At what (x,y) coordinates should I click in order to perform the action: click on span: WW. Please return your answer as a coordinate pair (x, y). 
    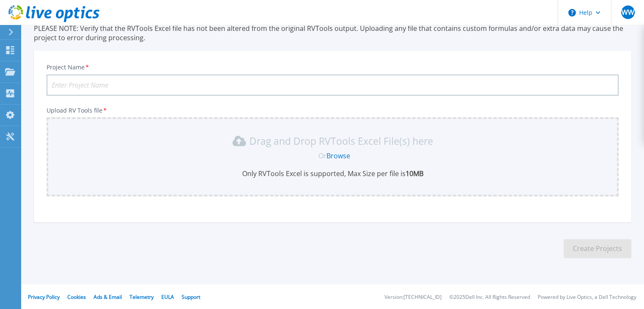
    Looking at the image, I should click on (628, 12).